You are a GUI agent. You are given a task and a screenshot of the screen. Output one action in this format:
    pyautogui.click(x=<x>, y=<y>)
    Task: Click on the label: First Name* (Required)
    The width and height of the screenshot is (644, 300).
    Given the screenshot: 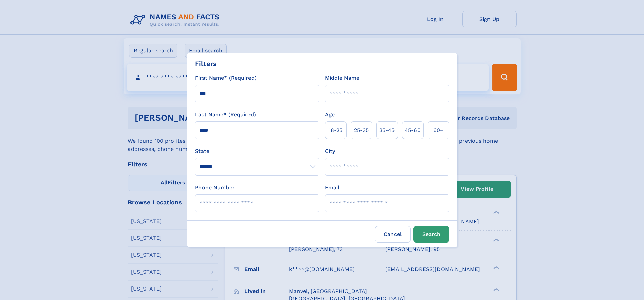 What is the action you would take?
    pyautogui.click(x=226, y=78)
    